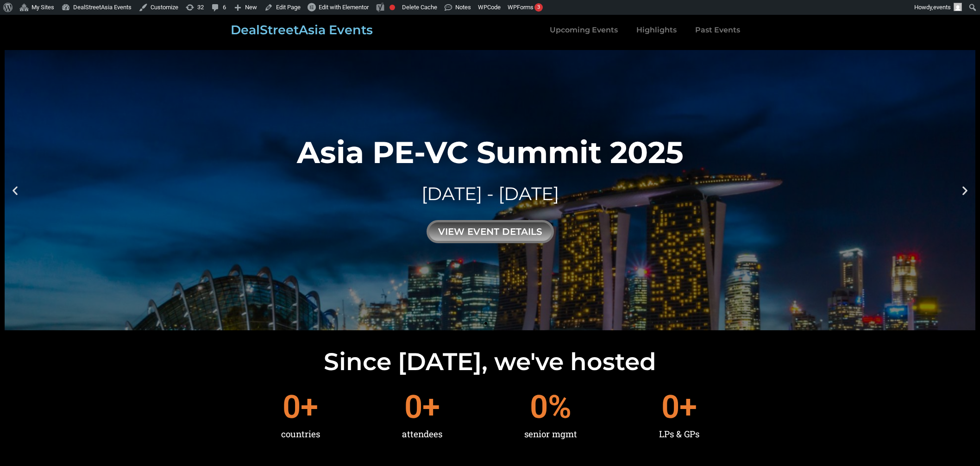 This screenshot has width=980, height=466. Describe the element at coordinates (490, 152) in the screenshot. I see `div: Asia PE-VC Summit 2025` at that location.